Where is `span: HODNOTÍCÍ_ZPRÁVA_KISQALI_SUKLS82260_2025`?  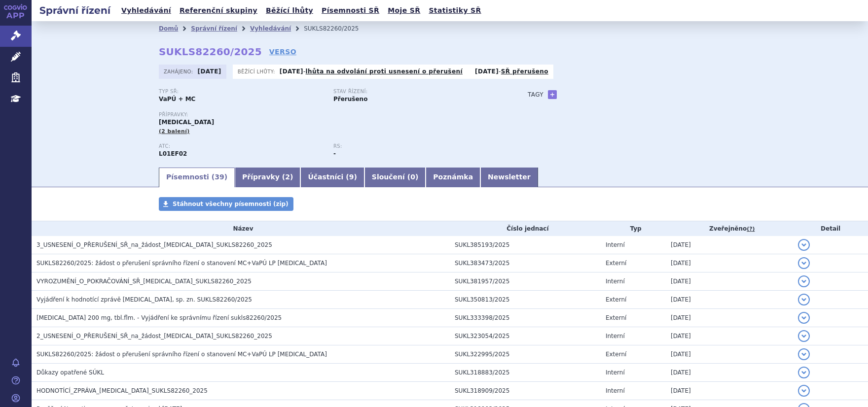 span: HODNOTÍCÍ_ZPRÁVA_KISQALI_SUKLS82260_2025 is located at coordinates (122, 391).